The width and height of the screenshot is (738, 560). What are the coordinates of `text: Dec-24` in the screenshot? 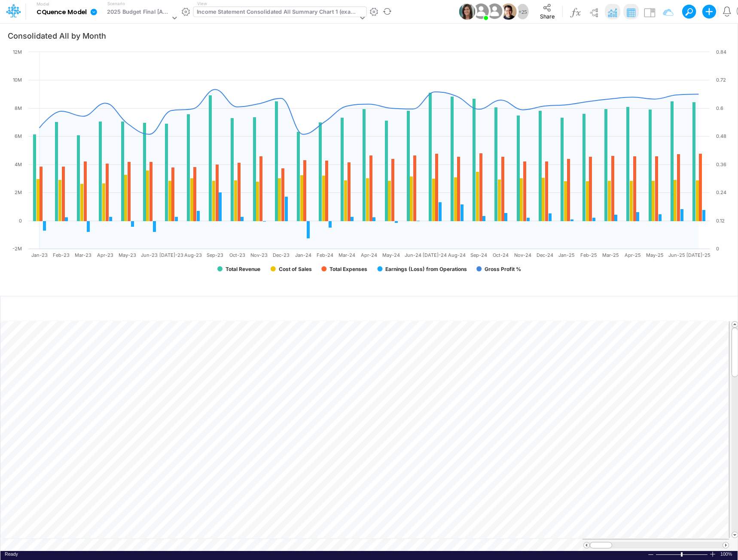 It's located at (545, 255).